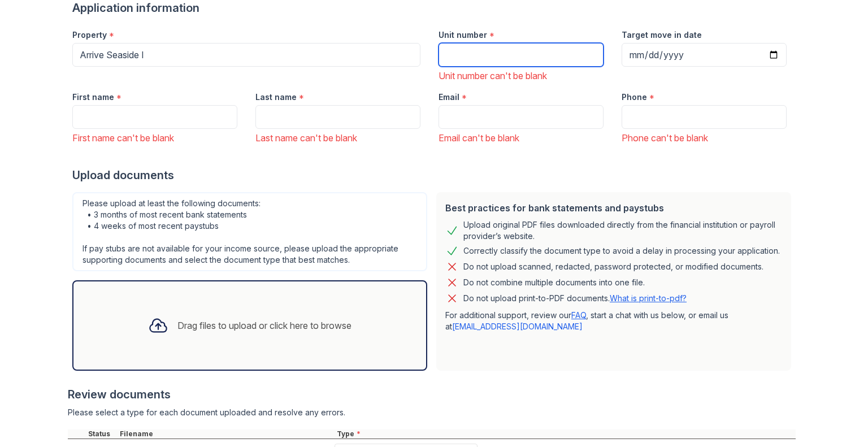 The width and height of the screenshot is (868, 447). What do you see at coordinates (226, 434) in the screenshot?
I see `div: Filename` at bounding box center [226, 434].